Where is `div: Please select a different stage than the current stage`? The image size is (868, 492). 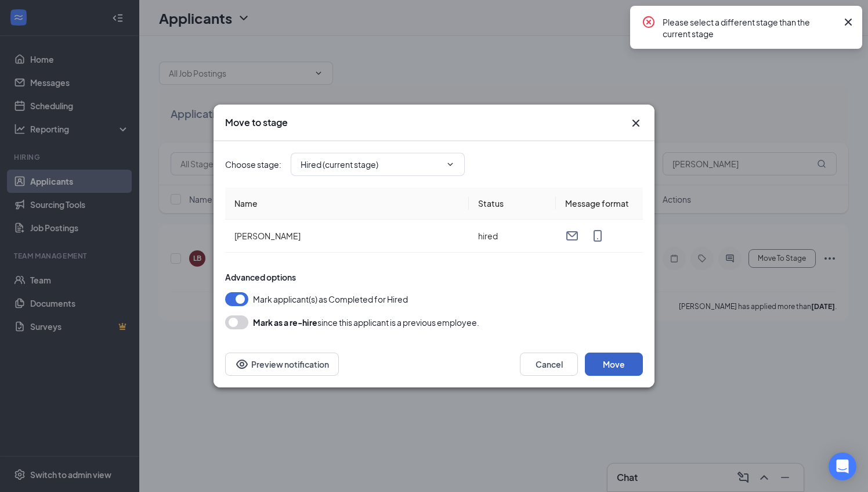 div: Please select a different stage than the current stage is located at coordinates (750, 27).